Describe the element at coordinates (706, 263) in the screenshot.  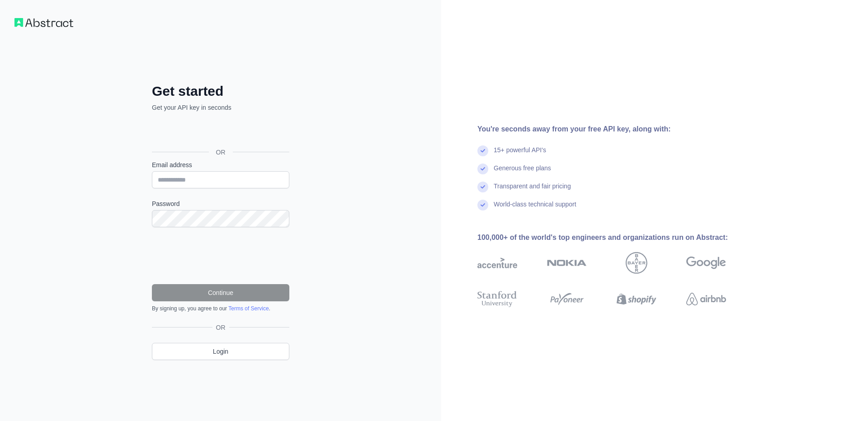
I see `img: google` at that location.